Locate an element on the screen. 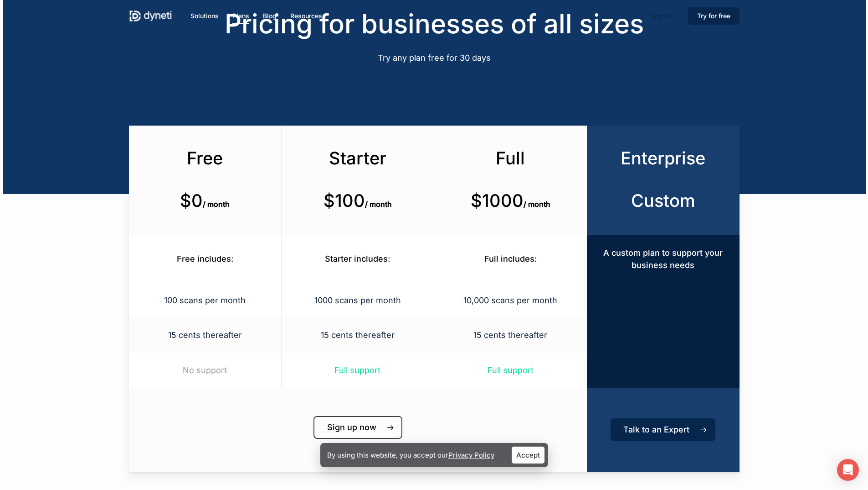 The width and height of the screenshot is (868, 490). a: Talk to an Expert is located at coordinates (663, 429).